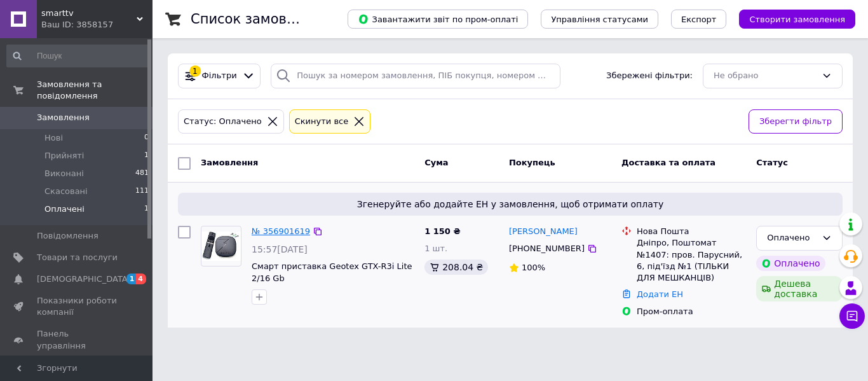 The width and height of the screenshot is (868, 381). I want to click on div: Дешева доставка, so click(799, 289).